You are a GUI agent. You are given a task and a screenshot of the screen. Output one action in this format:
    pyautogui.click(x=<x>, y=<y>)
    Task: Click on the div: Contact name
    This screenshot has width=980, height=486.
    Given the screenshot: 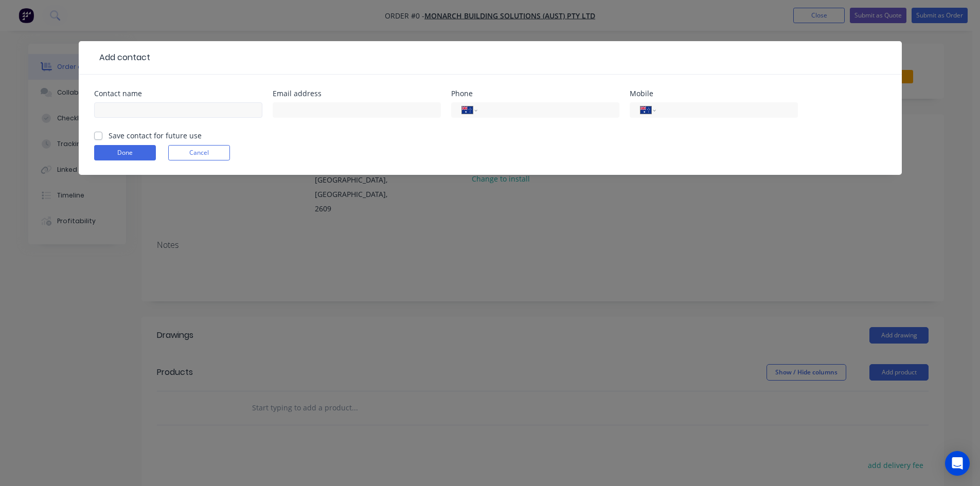 What is the action you would take?
    pyautogui.click(x=178, y=94)
    